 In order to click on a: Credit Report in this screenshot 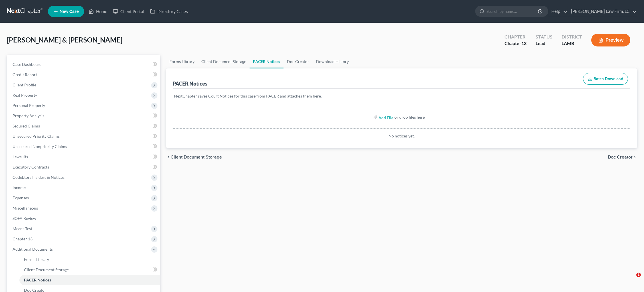, I will do `click(84, 75)`.